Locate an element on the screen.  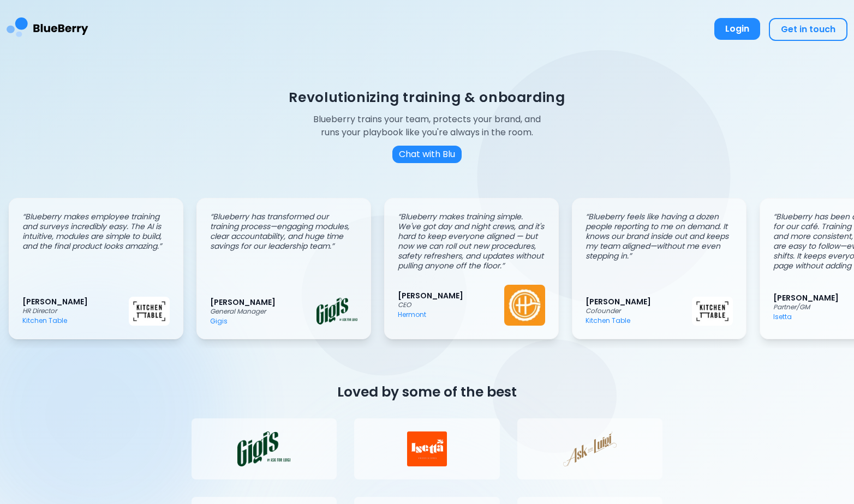
p: “ Blueberry makes employee training and surveys incredibly easy. The AI is intuitive, modules are... is located at coordinates (96, 231).